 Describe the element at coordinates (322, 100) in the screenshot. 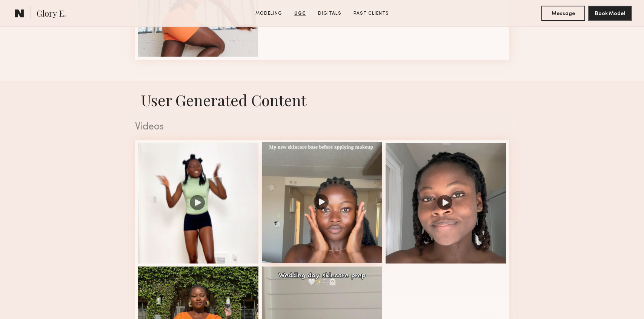

I see `h1: User Generated Content` at that location.